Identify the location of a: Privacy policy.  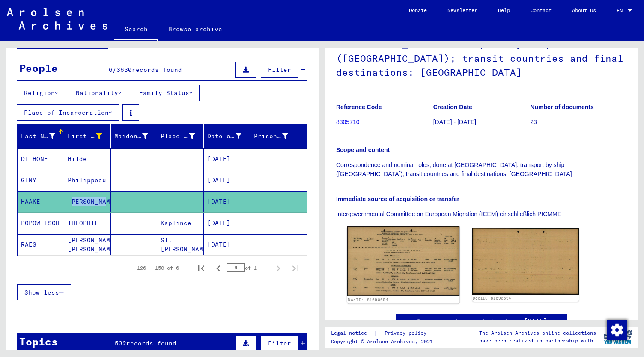
(407, 333).